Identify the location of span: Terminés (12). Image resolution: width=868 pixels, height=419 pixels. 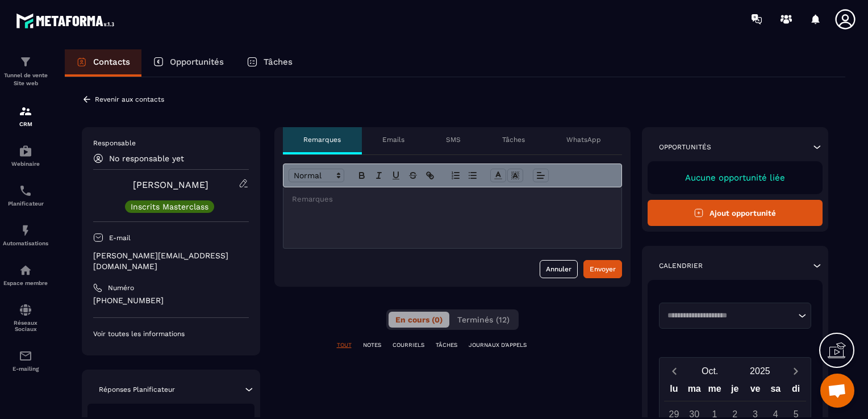
(483, 320).